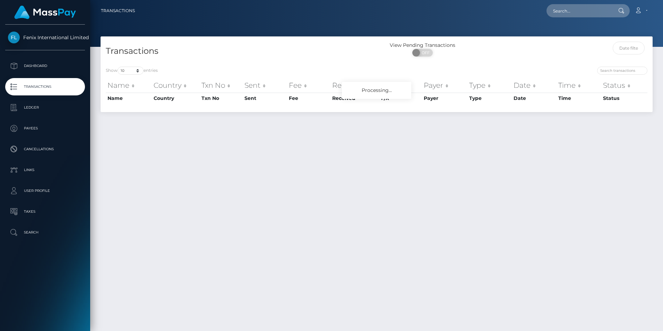  Describe the element at coordinates (45, 232) in the screenshot. I see `p: Search` at that location.